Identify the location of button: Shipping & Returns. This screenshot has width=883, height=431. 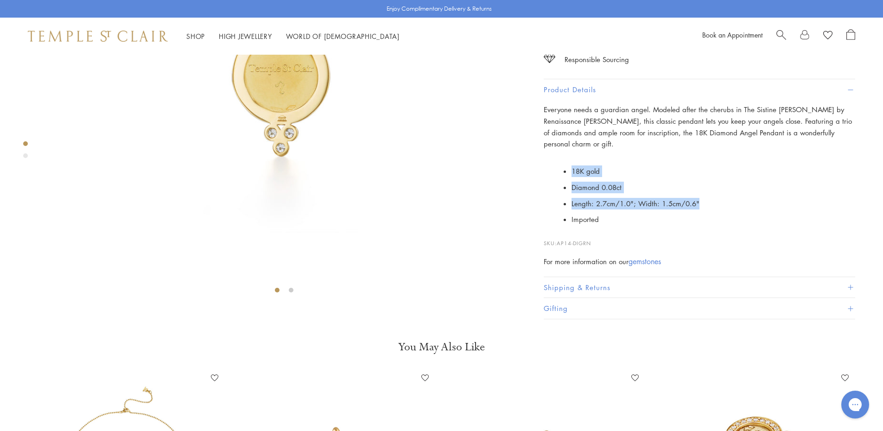
(700, 287).